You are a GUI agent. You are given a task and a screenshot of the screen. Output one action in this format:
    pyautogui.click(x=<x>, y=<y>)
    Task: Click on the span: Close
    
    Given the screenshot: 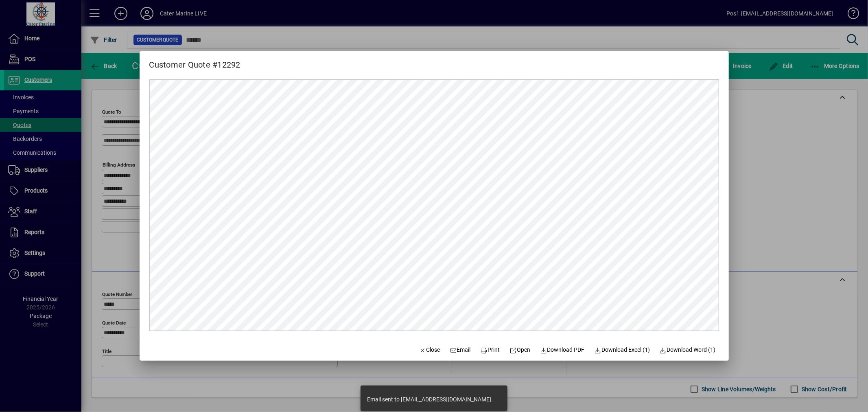 What is the action you would take?
    pyautogui.click(x=430, y=349)
    